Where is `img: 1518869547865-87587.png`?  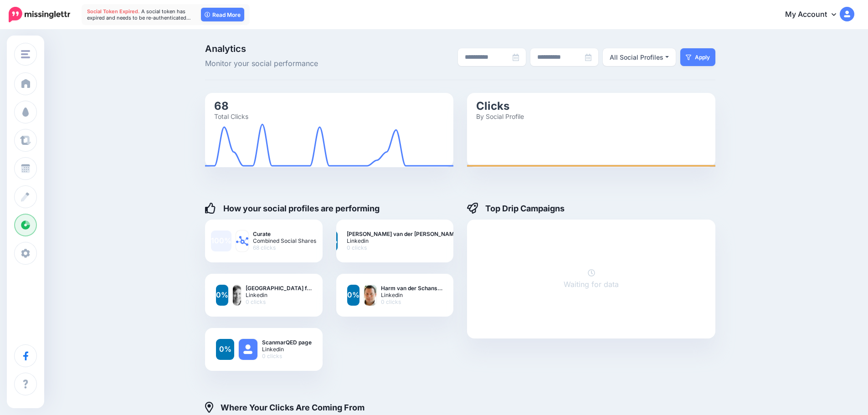 img: 1518869547865-87587.png is located at coordinates (370, 295).